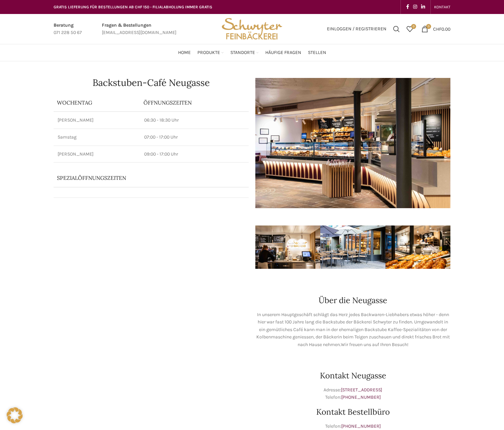 This screenshot has height=430, width=504. Describe the element at coordinates (353, 330) in the screenshot. I see `p: In unserem Hauptgeschäft schlägt das Herz jedes Backwaren-Liebhabers etwas höher - denn hier war ...` at that location.